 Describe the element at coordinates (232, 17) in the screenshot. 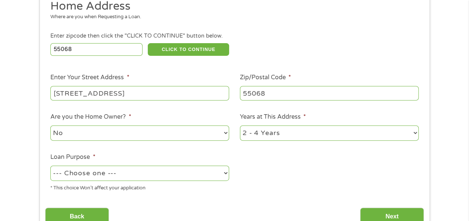

I see `div: Where are you when Requesting a Loan.` at that location.